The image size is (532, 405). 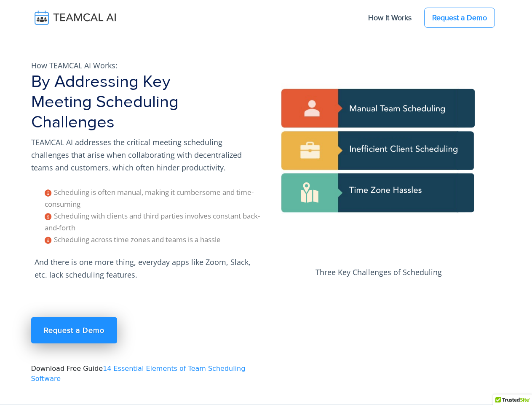 I want to click on p: And there is one more thing, everyday apps like Zoom, Slack, etc. lack scheduling features., so click(x=147, y=268).